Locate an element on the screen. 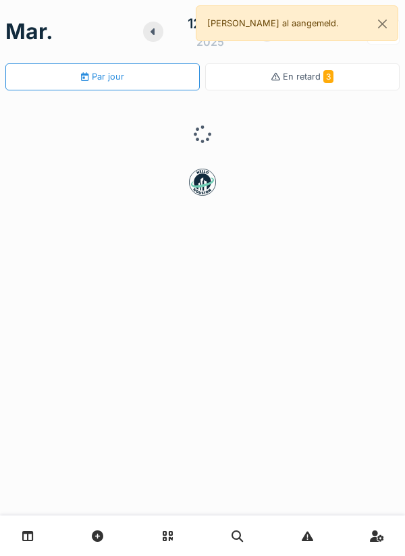  div: Par jour is located at coordinates (102, 76).